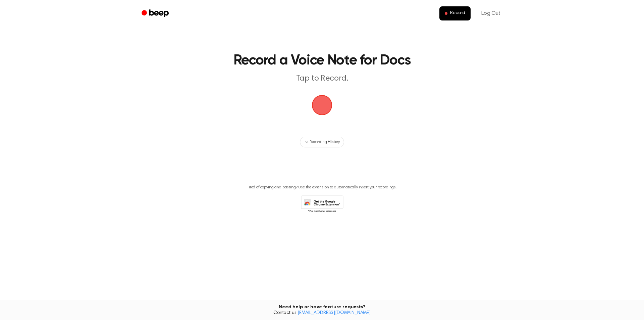 The width and height of the screenshot is (644, 320). I want to click on span: Record, so click(458, 13).